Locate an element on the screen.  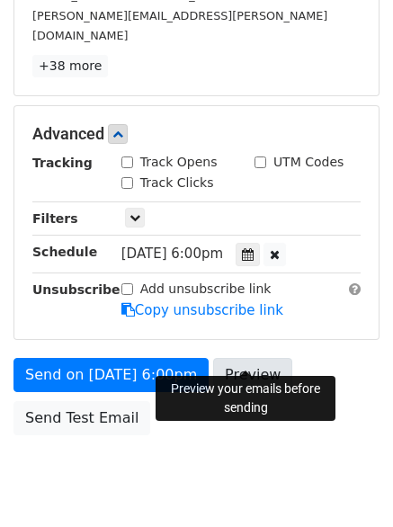
strong: Tracking is located at coordinates (62, 163).